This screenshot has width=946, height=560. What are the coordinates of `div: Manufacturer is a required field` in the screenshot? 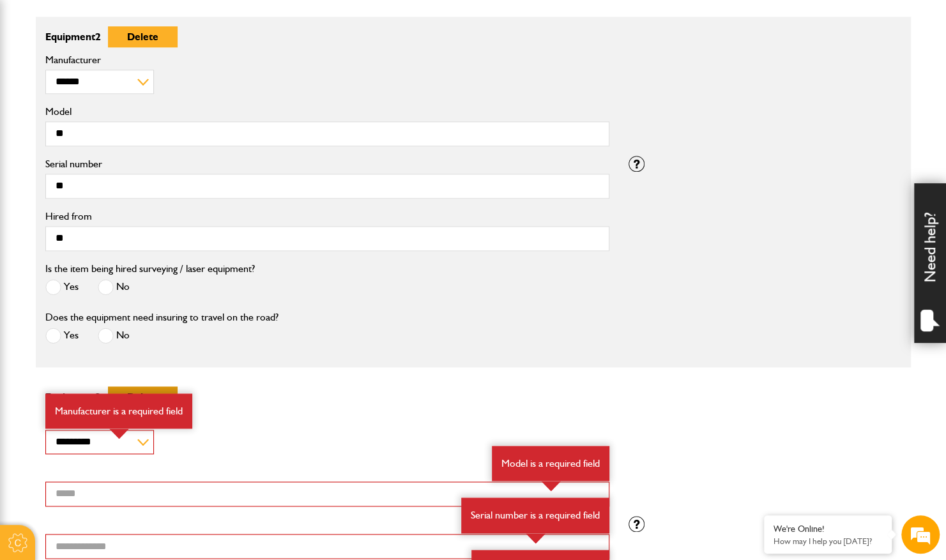 It's located at (119, 411).